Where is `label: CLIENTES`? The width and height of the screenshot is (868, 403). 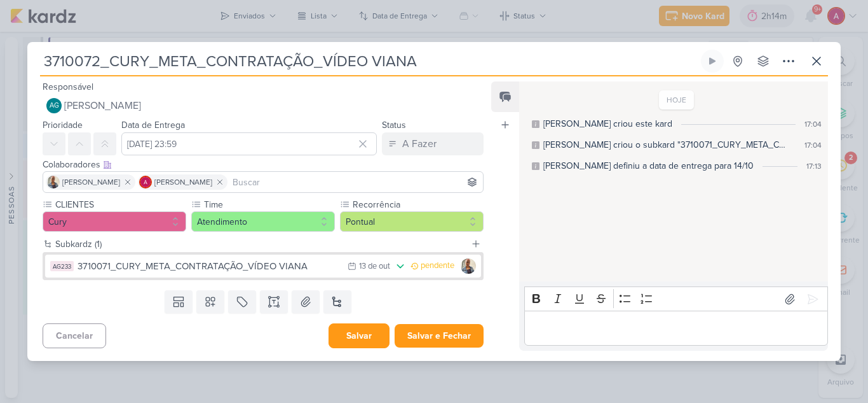 label: CLIENTES is located at coordinates (120, 204).